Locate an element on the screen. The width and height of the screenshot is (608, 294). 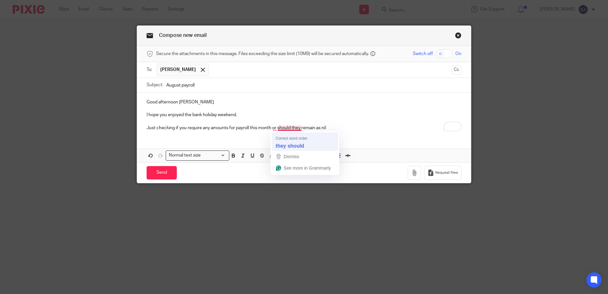
a: Close this dialog window is located at coordinates (458, 36).